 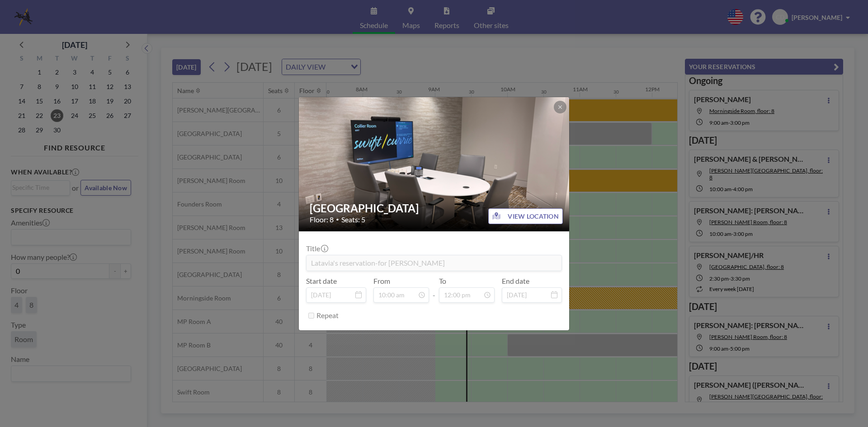 What do you see at coordinates (381, 282) in the screenshot?
I see `label: From` at bounding box center [381, 282].